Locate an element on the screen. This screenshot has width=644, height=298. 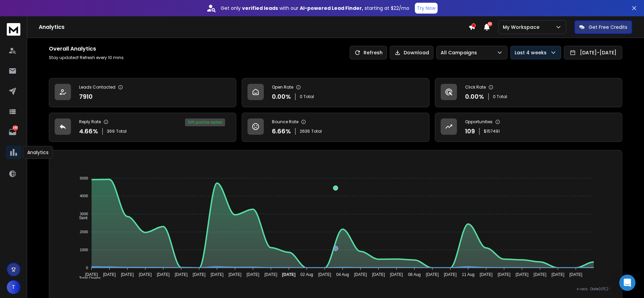
p: Try Now is located at coordinates (426, 8).